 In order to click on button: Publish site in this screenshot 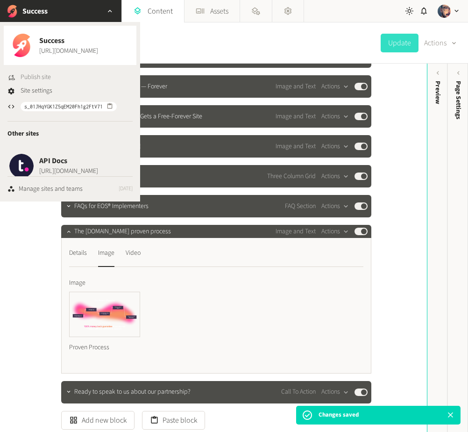, I will do `click(29, 77)`.